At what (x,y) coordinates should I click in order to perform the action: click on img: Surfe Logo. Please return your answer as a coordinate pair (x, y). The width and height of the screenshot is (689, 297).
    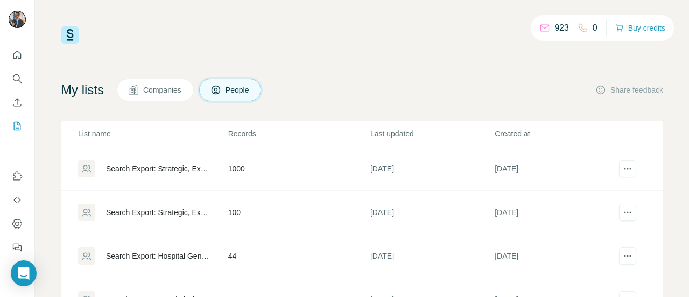
    Looking at the image, I should click on (70, 35).